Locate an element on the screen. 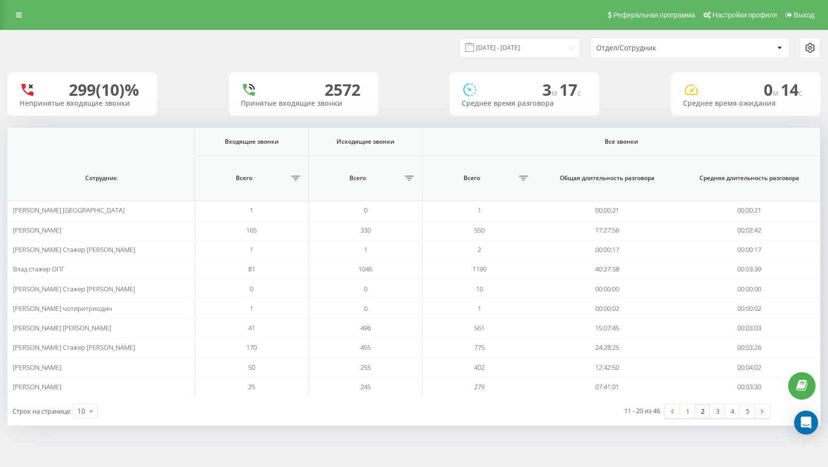  span: 3 is located at coordinates (551, 89).